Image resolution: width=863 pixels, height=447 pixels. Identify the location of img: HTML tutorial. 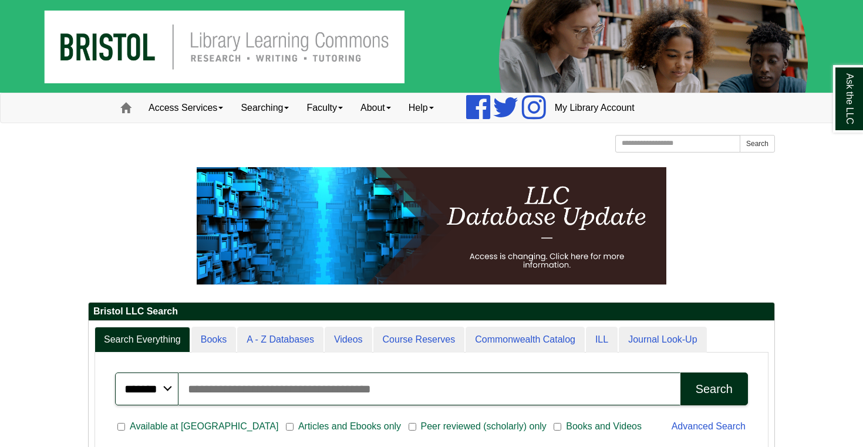
(431, 226).